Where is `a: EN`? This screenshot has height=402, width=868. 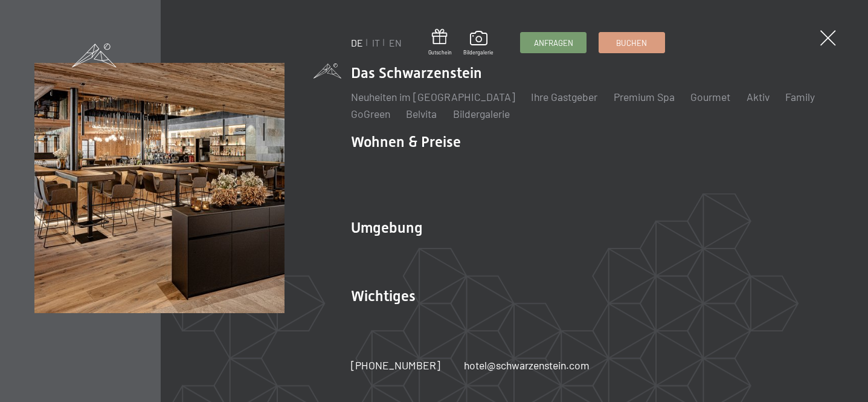
a: EN is located at coordinates (395, 42).